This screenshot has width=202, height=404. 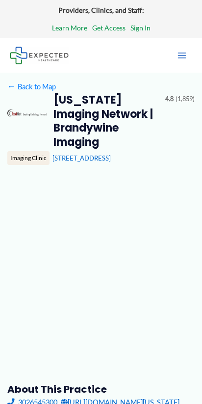 What do you see at coordinates (101, 389) in the screenshot?
I see `h3: About this practice` at bounding box center [101, 389].